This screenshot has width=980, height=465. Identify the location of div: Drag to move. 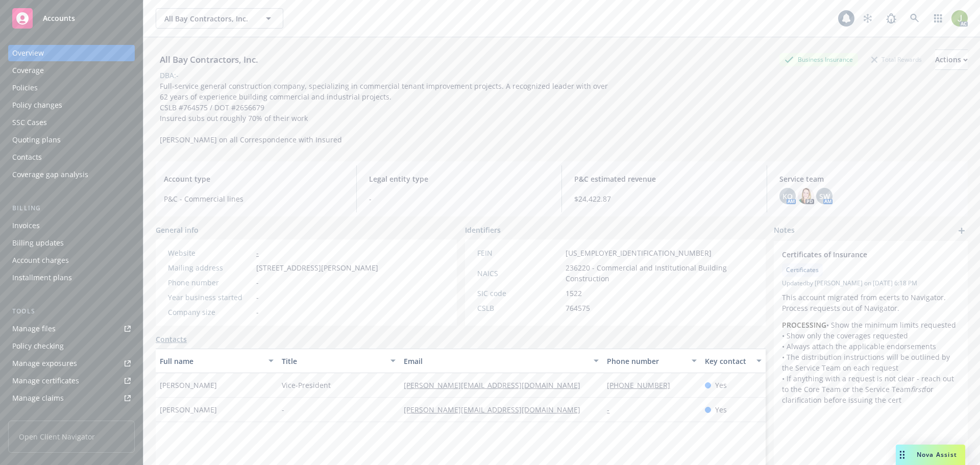
(902, 455).